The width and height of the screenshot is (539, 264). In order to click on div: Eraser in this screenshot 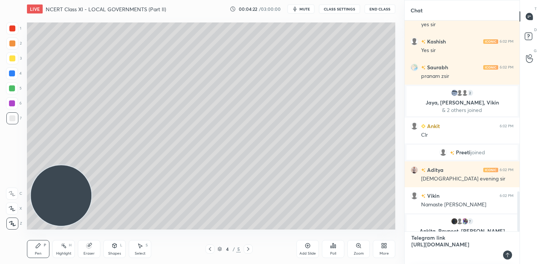, I will do `click(89, 253)`.